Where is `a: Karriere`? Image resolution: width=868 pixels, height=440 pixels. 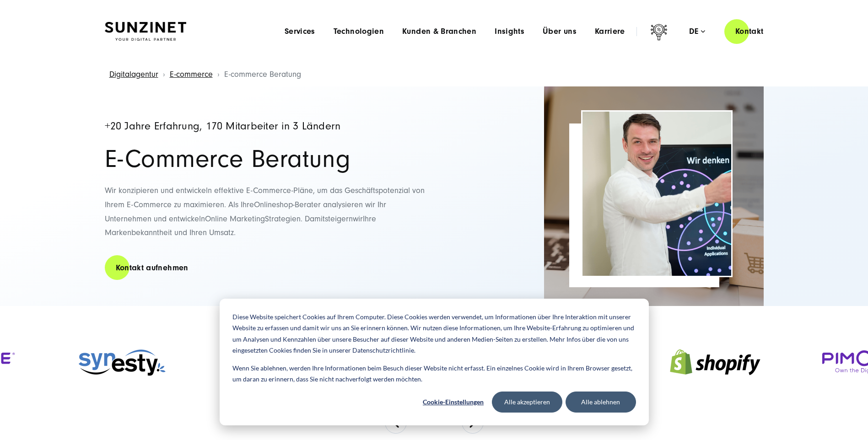
a: Karriere is located at coordinates (610, 32).